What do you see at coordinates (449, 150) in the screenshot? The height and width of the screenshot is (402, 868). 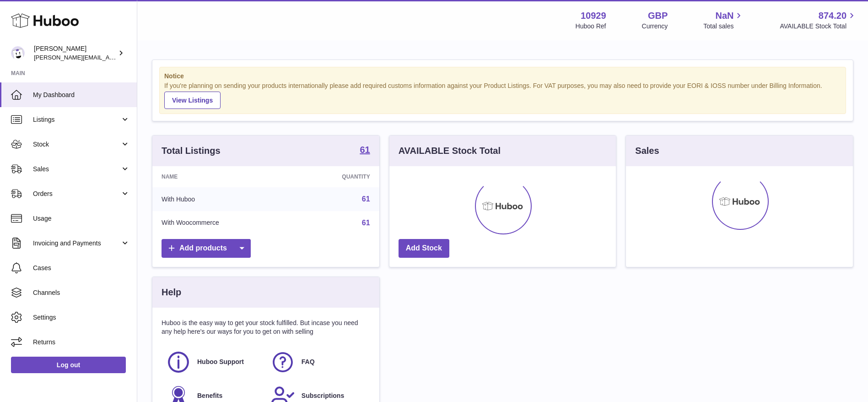 I see `h3: AVAILABLE Stock Total` at bounding box center [449, 150].